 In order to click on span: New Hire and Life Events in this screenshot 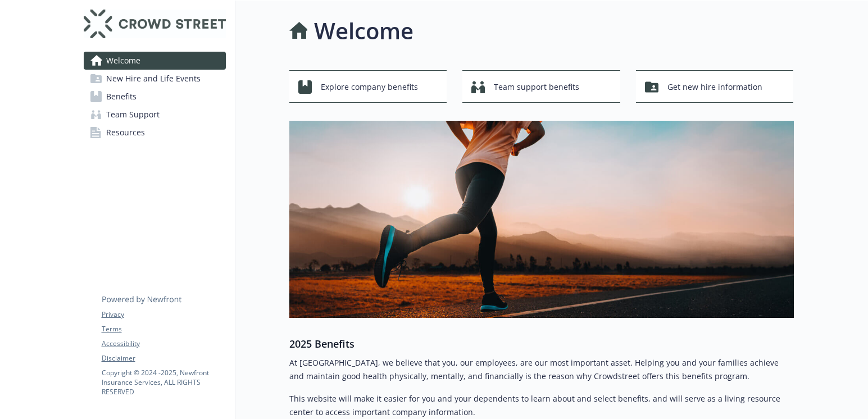, I will do `click(153, 79)`.